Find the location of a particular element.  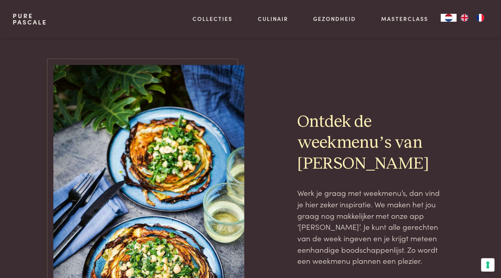

p: Werk je graag met weekmenu’s, dan vind je hier zeker inspiratie. We maken het jou graag nog makke... is located at coordinates (372, 227).